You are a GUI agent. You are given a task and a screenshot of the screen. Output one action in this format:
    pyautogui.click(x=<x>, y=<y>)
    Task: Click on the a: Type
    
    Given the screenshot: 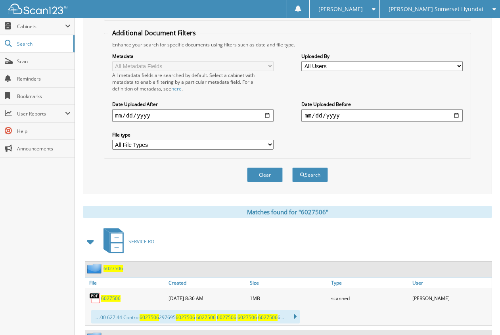 What is the action you would take?
    pyautogui.click(x=369, y=282)
    